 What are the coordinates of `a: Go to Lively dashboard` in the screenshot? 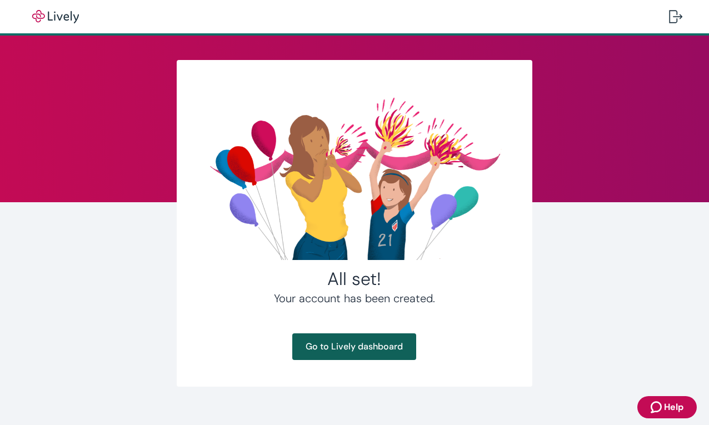 It's located at (354, 347).